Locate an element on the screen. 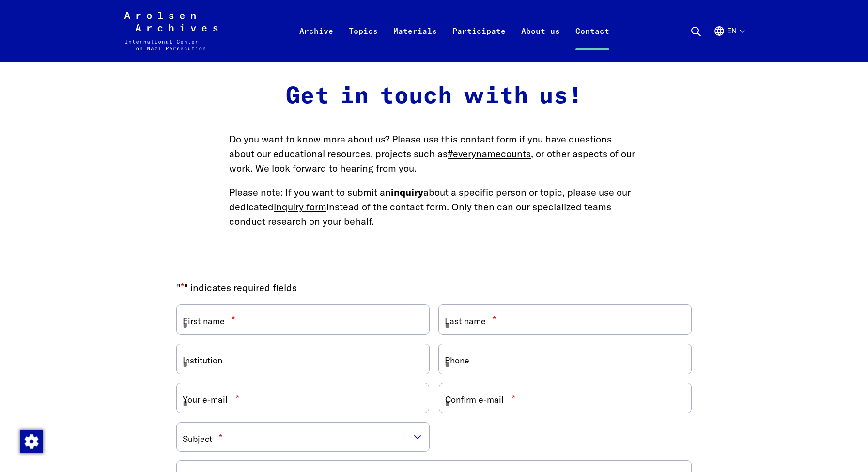  a: inquiry form is located at coordinates (300, 206).